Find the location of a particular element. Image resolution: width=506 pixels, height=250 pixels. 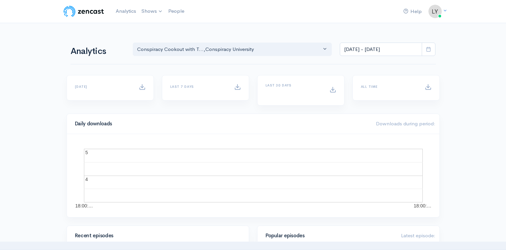

img: ZenCast Logo is located at coordinates (84, 11).